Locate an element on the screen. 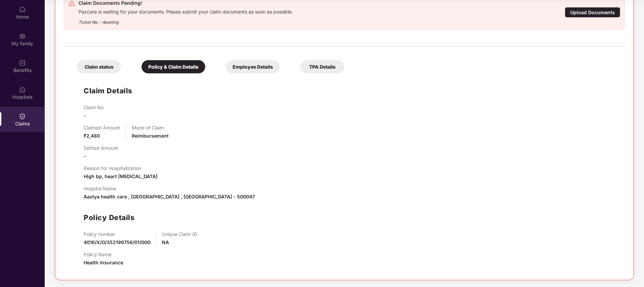  img: svg+xml;base64,PHN2ZyBpZD0iQ2xhaW0iIHhtbG5zPSJodHRwOi8vd3d3LnczLm9yZy8yMDAwL3N2ZyIgd2lkdGg9IjIwIi... is located at coordinates (22, 116).